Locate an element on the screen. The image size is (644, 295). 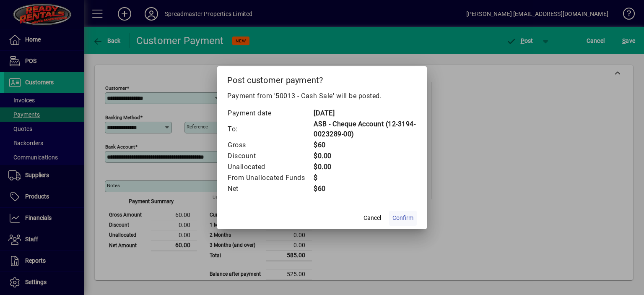
td: Net is located at coordinates (270, 189).